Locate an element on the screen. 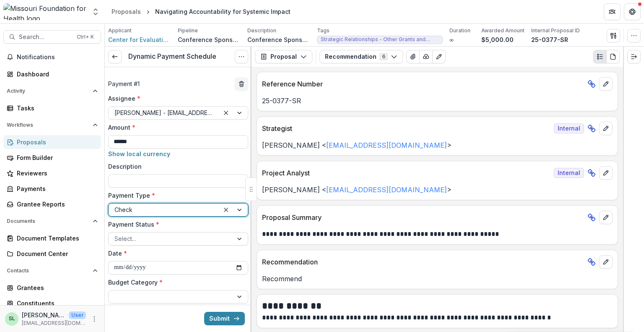  button: Show local currency is located at coordinates (139, 154).